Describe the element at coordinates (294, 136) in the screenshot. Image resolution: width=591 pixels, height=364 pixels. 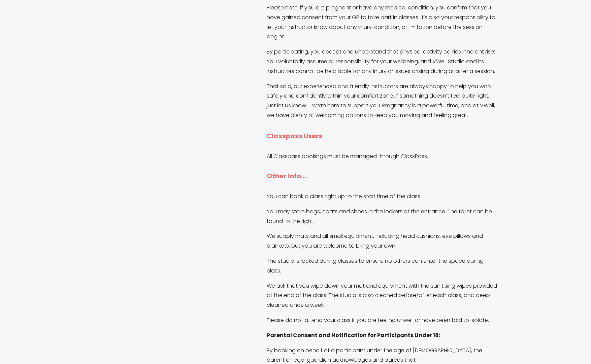
I see `strong: Classpass Users` at that location.